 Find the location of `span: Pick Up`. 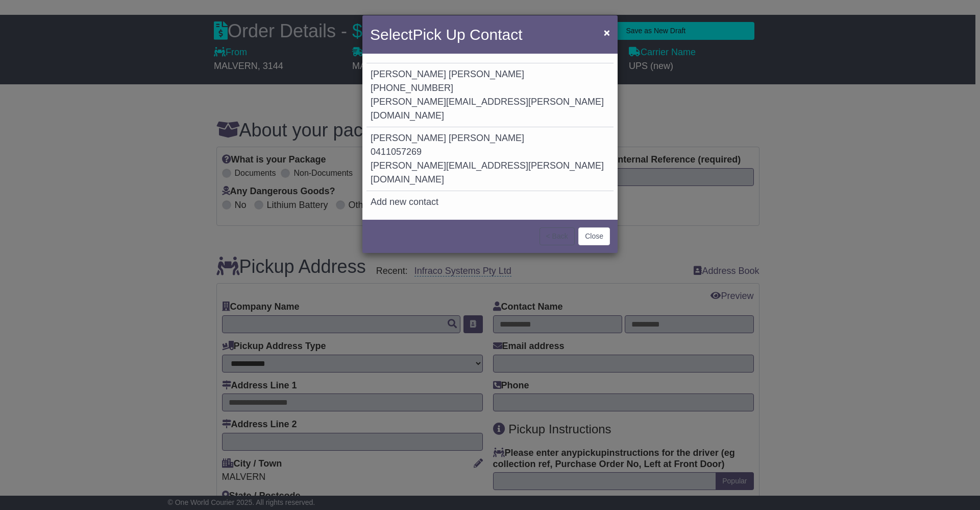

span: Pick Up is located at coordinates (439, 35).